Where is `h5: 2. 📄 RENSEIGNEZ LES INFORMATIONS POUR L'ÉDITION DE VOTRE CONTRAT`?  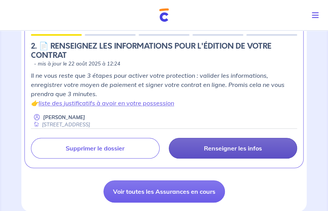
h5: 2. 📄 RENSEIGNEZ LES INFORMATIONS POUR L'ÉDITION DE VOTRE CONTRAT is located at coordinates (164, 51).